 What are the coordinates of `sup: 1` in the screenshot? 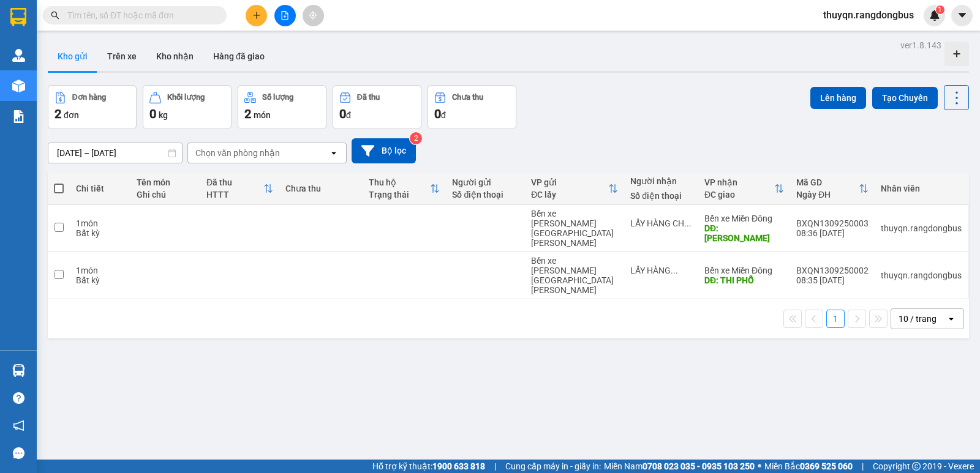 It's located at (940, 10).